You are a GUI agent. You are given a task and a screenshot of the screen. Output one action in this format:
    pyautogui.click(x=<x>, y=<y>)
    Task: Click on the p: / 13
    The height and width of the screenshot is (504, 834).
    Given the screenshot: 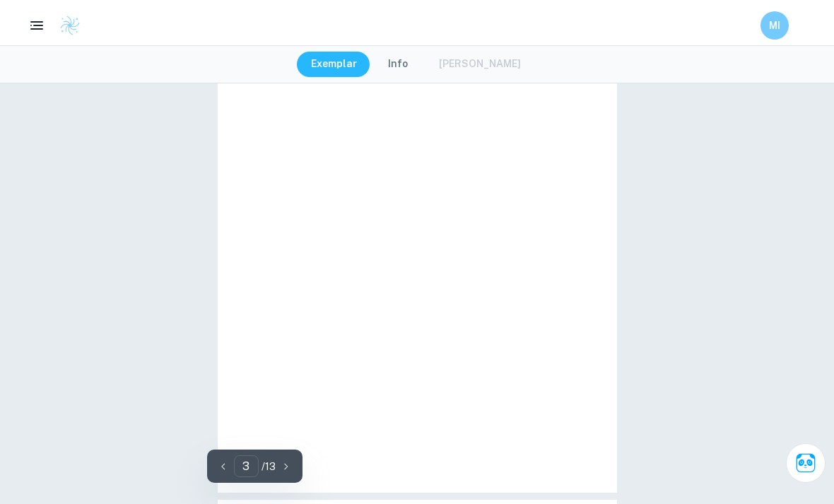 What is the action you would take?
    pyautogui.click(x=269, y=467)
    